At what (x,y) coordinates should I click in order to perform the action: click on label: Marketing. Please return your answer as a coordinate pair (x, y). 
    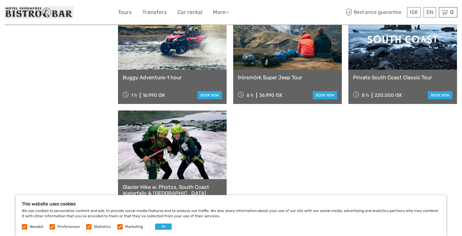
    Looking at the image, I should click on (134, 227).